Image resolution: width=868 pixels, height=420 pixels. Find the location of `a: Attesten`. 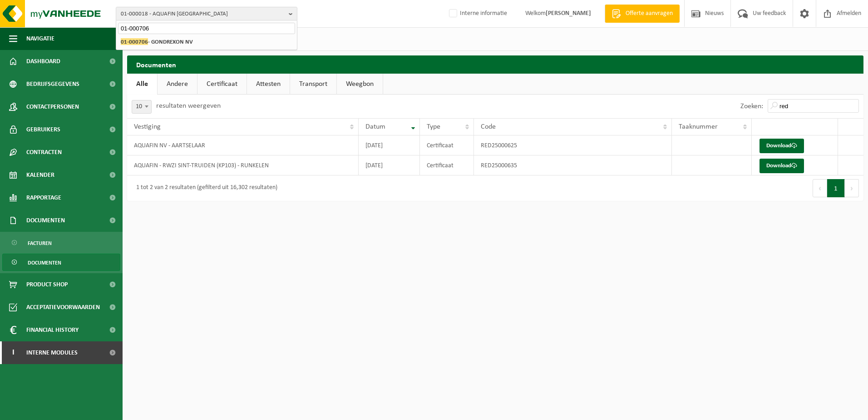

a: Attesten is located at coordinates (268, 84).